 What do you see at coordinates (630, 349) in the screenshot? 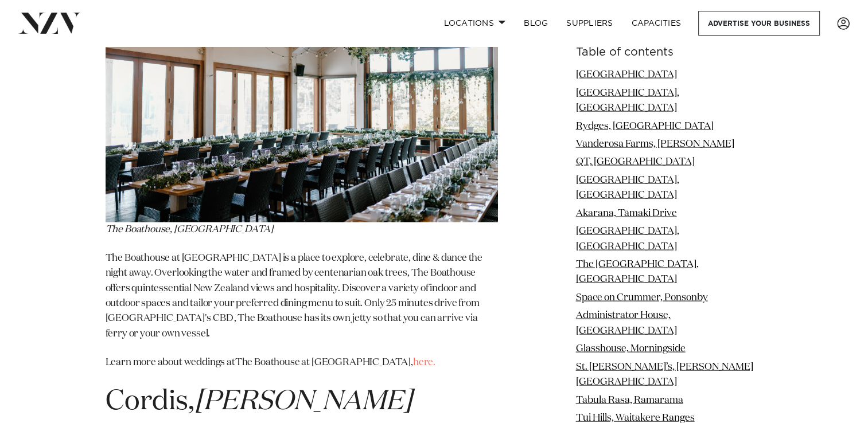
I see `a: Glasshouse, Morningside` at bounding box center [630, 349].